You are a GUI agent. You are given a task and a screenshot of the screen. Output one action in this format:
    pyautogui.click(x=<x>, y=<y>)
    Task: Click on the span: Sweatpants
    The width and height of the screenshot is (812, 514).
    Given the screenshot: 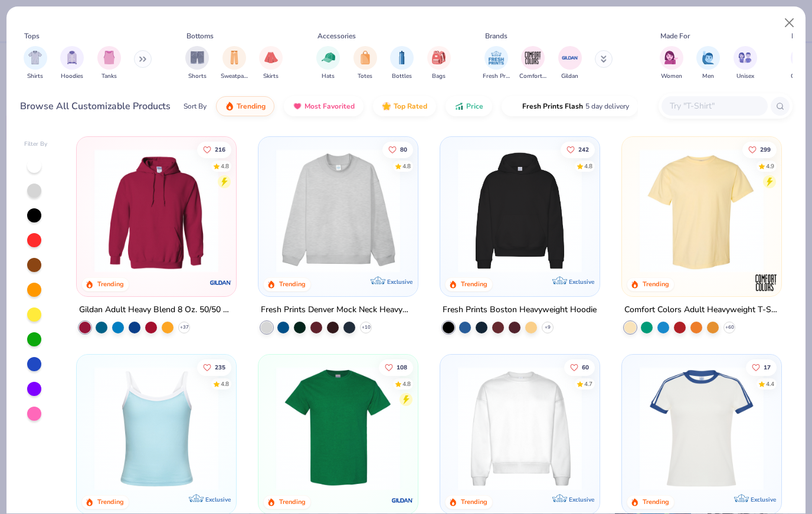 What is the action you would take?
    pyautogui.click(x=234, y=76)
    